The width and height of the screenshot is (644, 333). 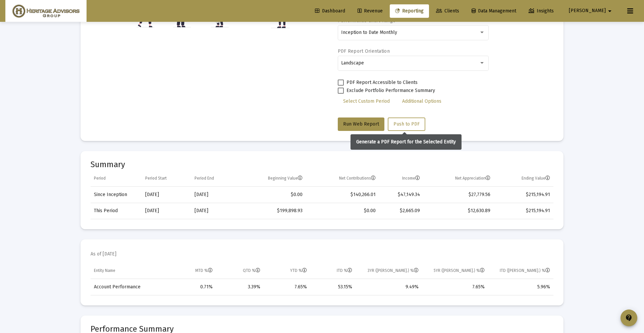 What do you see at coordinates (322, 329) in the screenshot?
I see `mat-card-title: Performance Summary` at bounding box center [322, 329].